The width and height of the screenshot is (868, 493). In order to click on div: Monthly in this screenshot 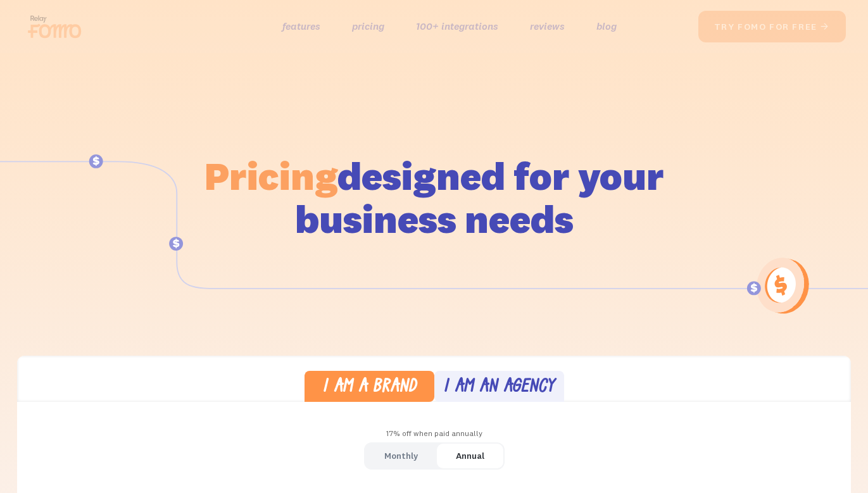, I will do `click(401, 455)`.